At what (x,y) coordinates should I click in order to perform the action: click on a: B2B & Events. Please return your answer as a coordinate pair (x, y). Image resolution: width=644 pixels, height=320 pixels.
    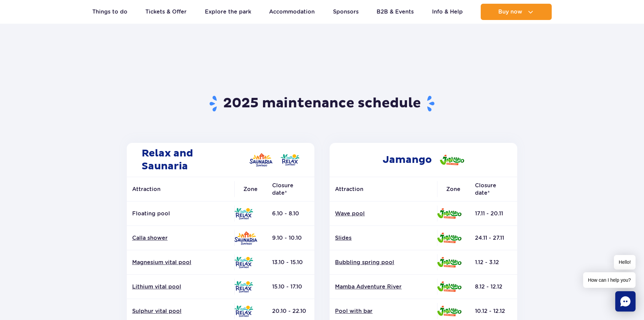
    Looking at the image, I should click on (395, 12).